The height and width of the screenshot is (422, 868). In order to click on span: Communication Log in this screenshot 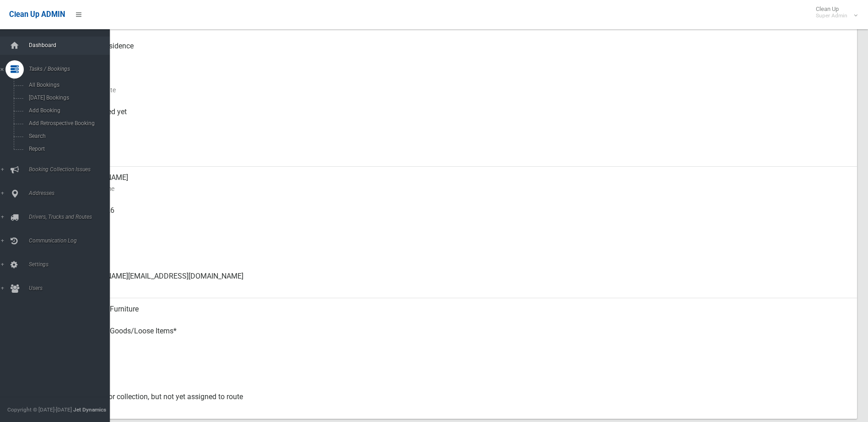, I will do `click(71, 241)`.